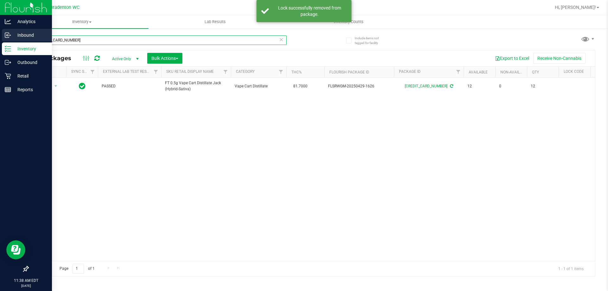  Describe the element at coordinates (8, 90) in the screenshot. I see `inline-svg: Reports` at that location.